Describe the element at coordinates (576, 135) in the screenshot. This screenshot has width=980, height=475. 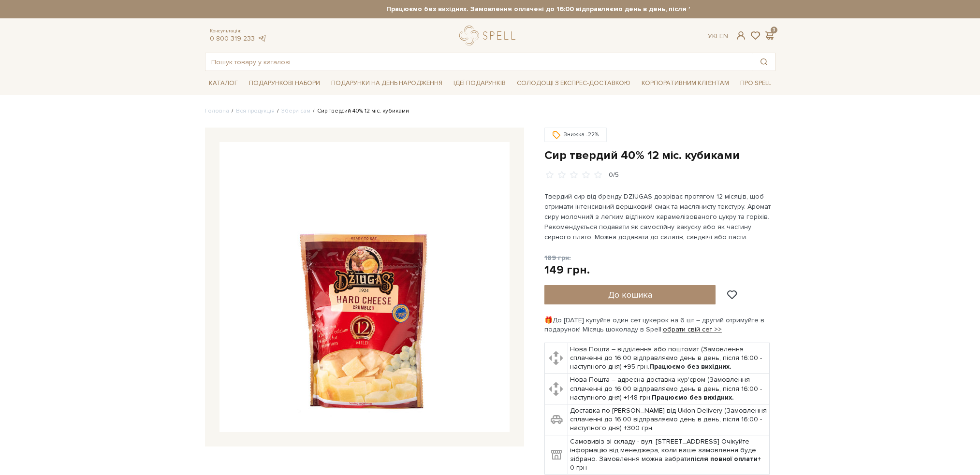
I see `div: Знижка -22%` at that location.